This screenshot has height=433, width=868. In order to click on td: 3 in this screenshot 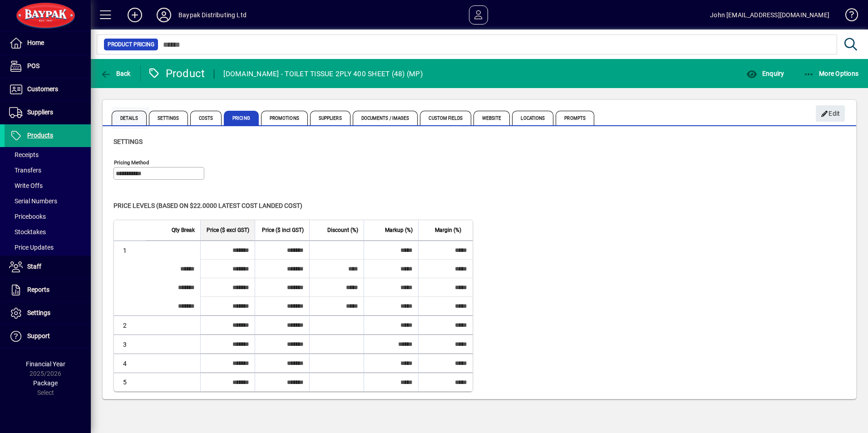, I will do `click(130, 344)`.